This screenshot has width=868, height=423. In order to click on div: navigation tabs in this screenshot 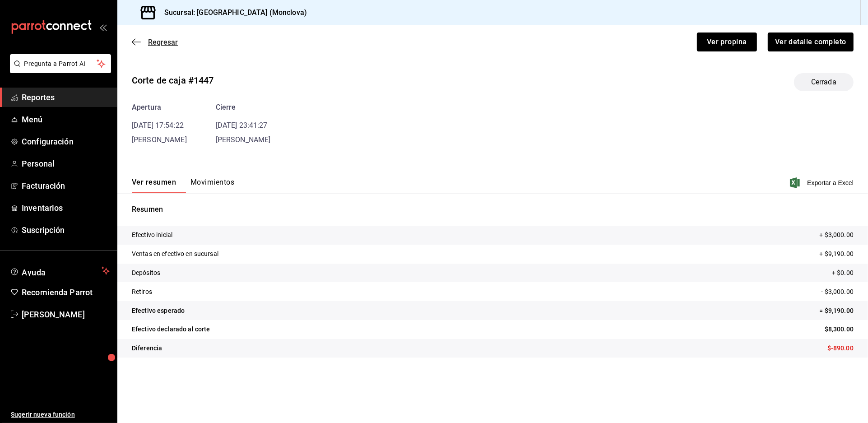, I will do `click(183, 185)`.